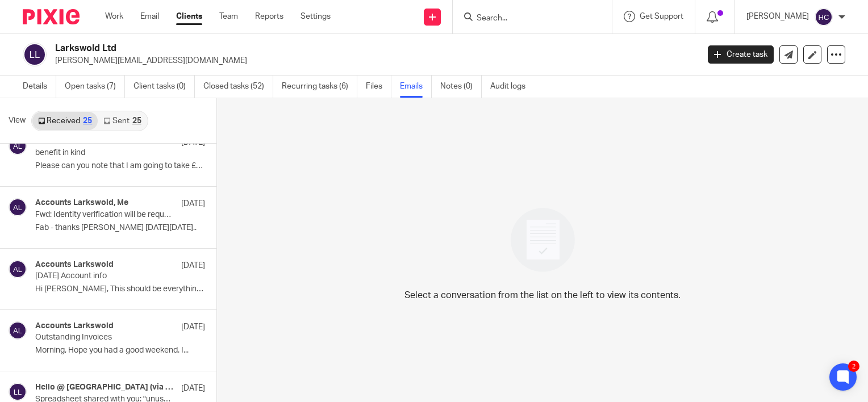 Image resolution: width=868 pixels, height=402 pixels. What do you see at coordinates (269, 16) in the screenshot?
I see `a: Reports` at bounding box center [269, 16].